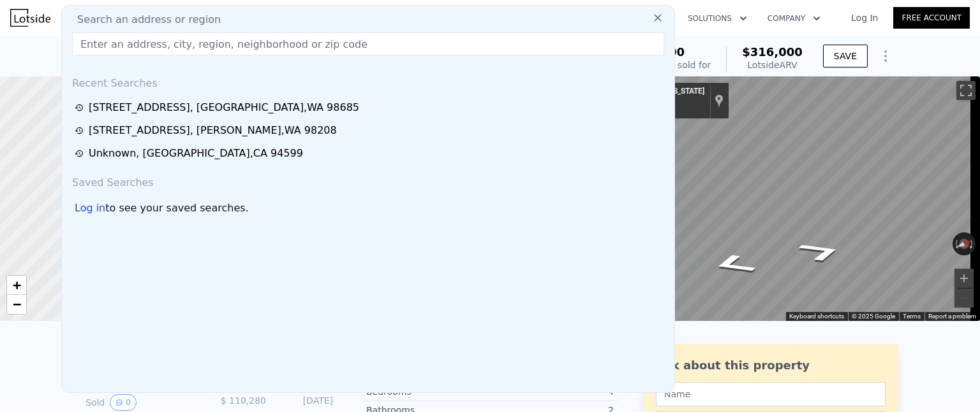 This screenshot has width=980, height=412. Describe the element at coordinates (885, 56) in the screenshot. I see `button: Show Options` at that location.